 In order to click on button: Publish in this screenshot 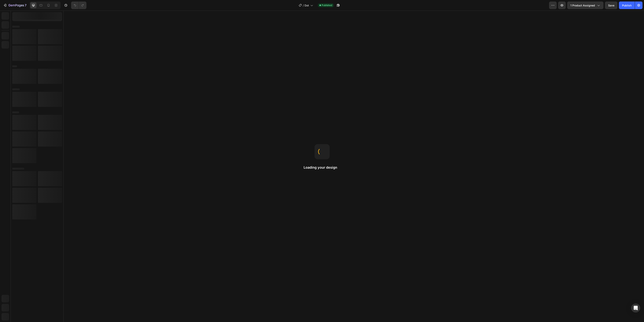, I will do `click(627, 5)`.